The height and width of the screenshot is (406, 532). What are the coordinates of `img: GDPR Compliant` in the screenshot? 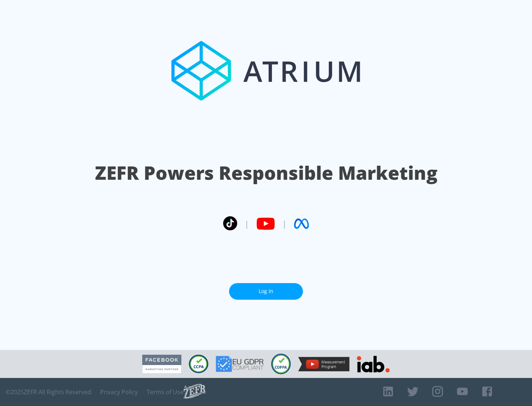 It's located at (240, 364).